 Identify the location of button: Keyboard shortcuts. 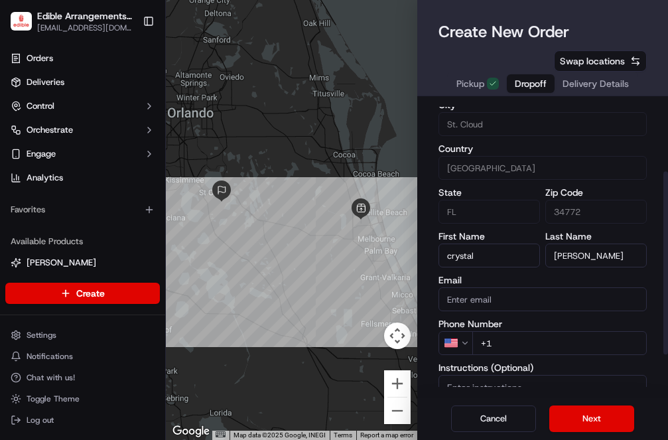
(220, 434).